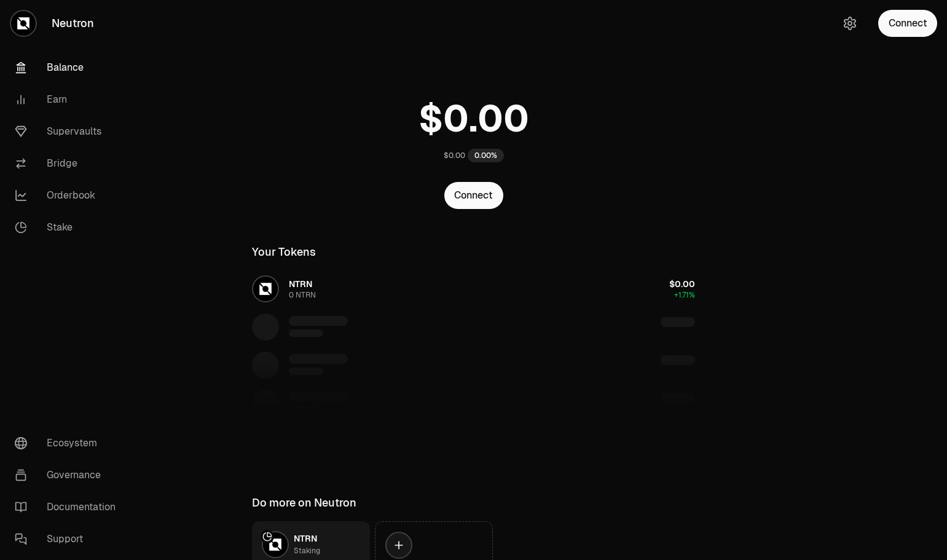  I want to click on div: Do more on Neutron, so click(304, 503).